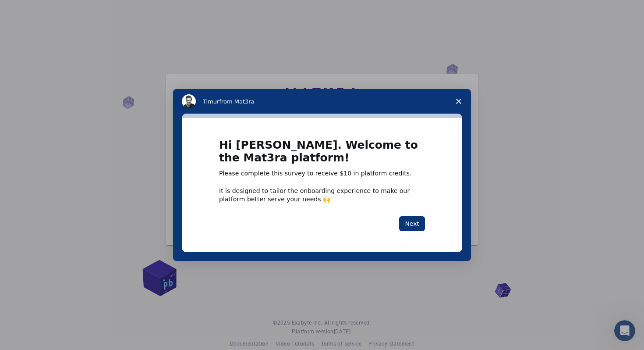 The height and width of the screenshot is (350, 644). I want to click on div: Please complete this survey to receive $10 in platform credits., so click(322, 173).